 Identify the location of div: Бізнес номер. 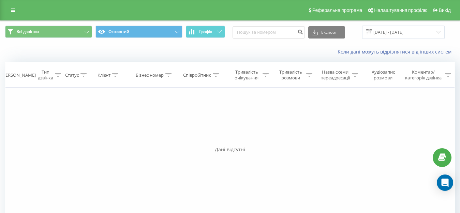
(150, 75).